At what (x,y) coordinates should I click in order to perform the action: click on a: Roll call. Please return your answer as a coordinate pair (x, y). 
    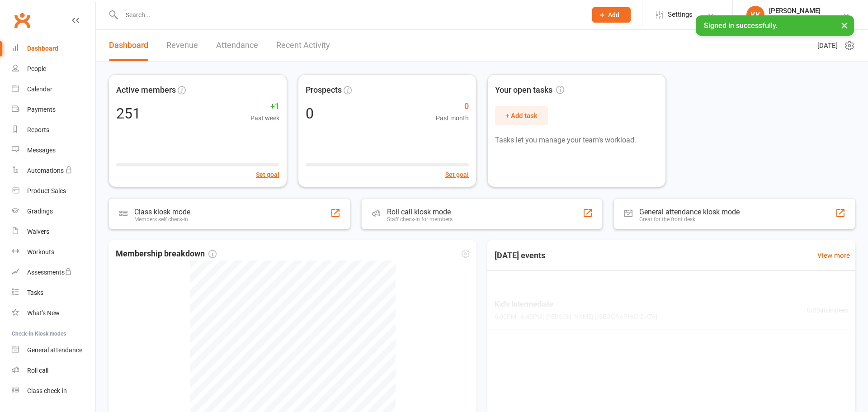
    Looking at the image, I should click on (54, 371).